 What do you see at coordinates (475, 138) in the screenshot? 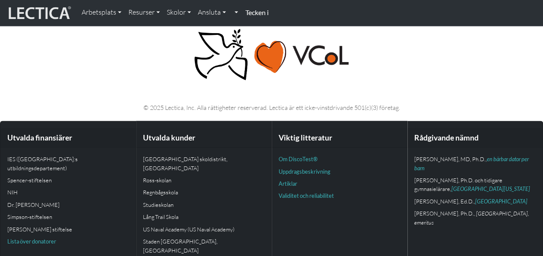
I see `div: Rådgivande nämnd` at bounding box center [475, 138].